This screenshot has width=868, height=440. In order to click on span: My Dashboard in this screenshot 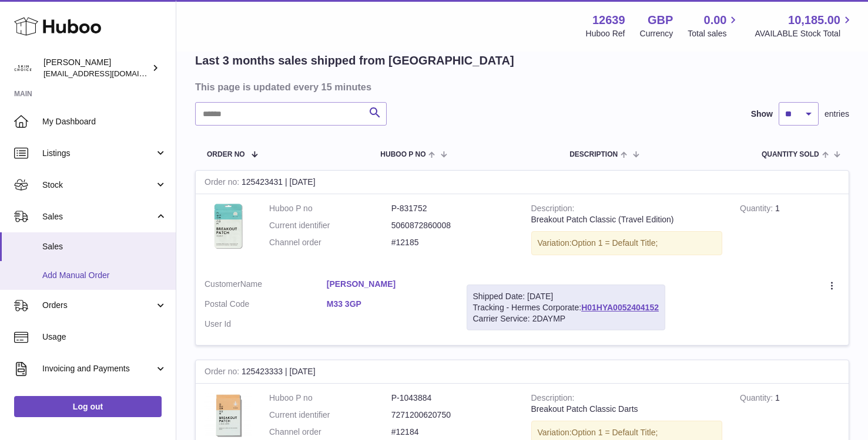, I will do `click(104, 122)`.